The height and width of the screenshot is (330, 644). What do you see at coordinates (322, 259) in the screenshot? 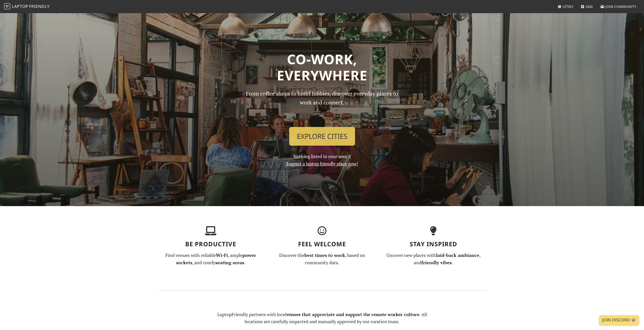
I see `p: Discover the , based on community data.` at bounding box center [322, 259].